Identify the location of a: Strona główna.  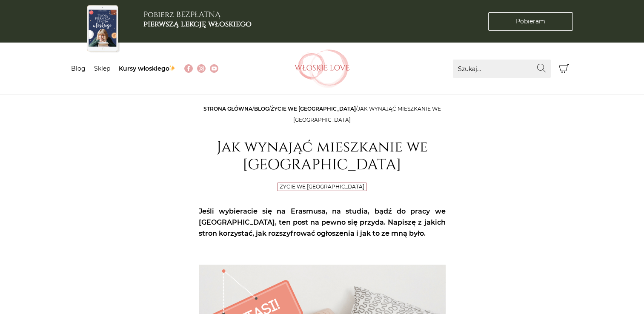
(227, 109).